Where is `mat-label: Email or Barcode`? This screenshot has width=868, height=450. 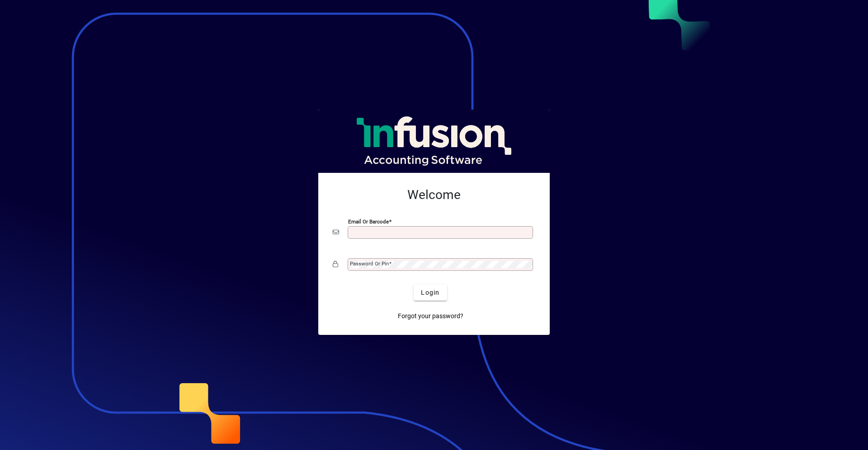 mat-label: Email or Barcode is located at coordinates (368, 222).